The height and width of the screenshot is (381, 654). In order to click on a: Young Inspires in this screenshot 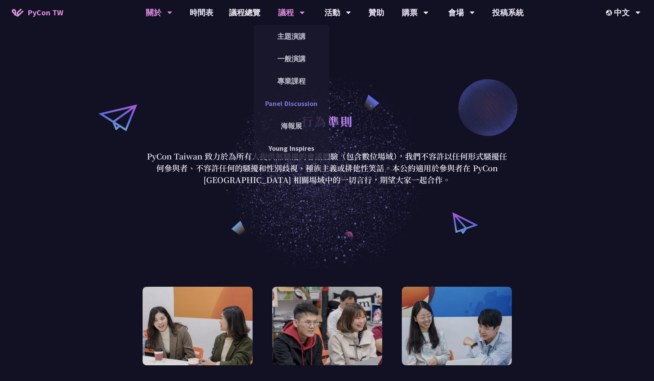, I will do `click(291, 148)`.